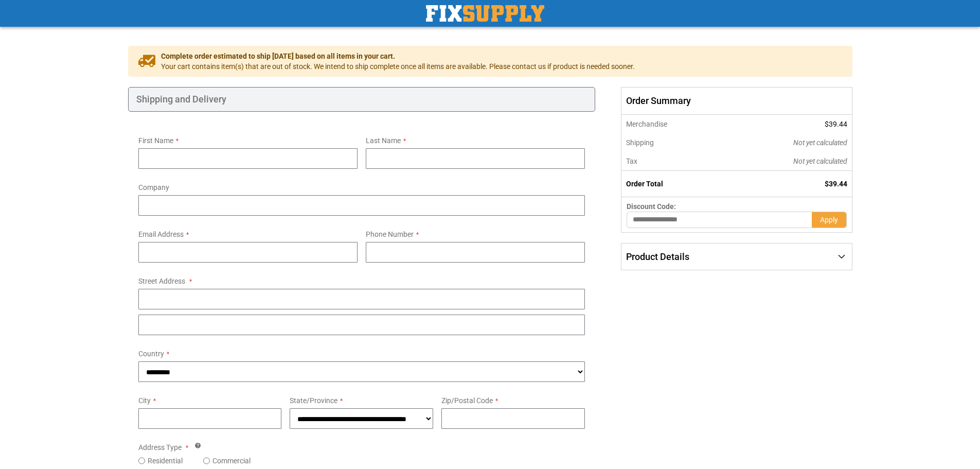 This screenshot has width=980, height=469. I want to click on label: Residential, so click(165, 461).